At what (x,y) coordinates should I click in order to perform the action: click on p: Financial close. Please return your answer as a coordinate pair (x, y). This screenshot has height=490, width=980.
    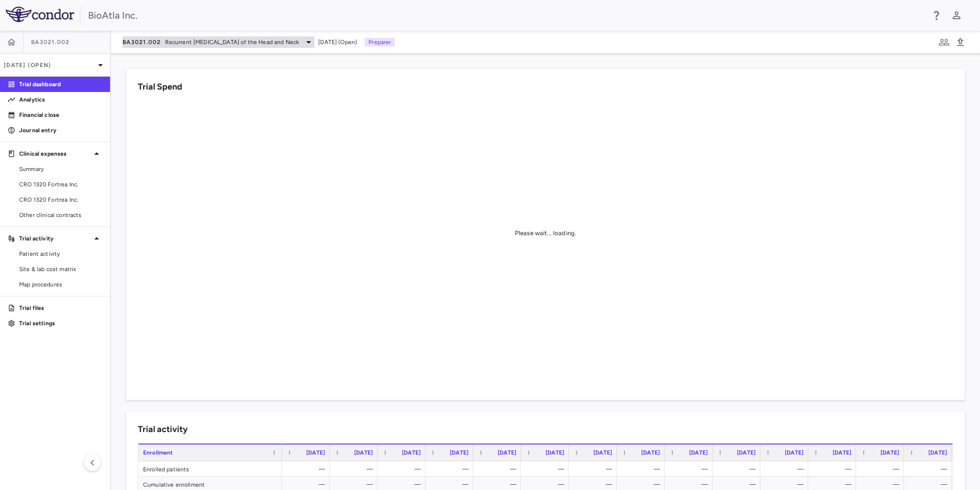
    Looking at the image, I should click on (60, 115).